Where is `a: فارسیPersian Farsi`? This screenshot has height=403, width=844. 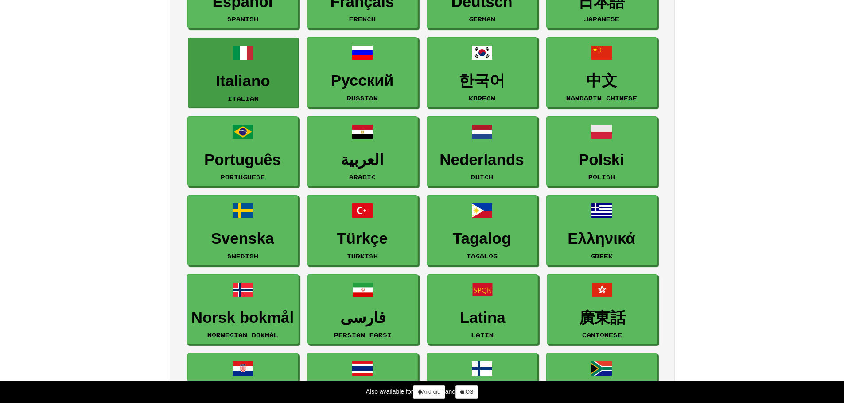 a: فارسیPersian Farsi is located at coordinates (363, 310).